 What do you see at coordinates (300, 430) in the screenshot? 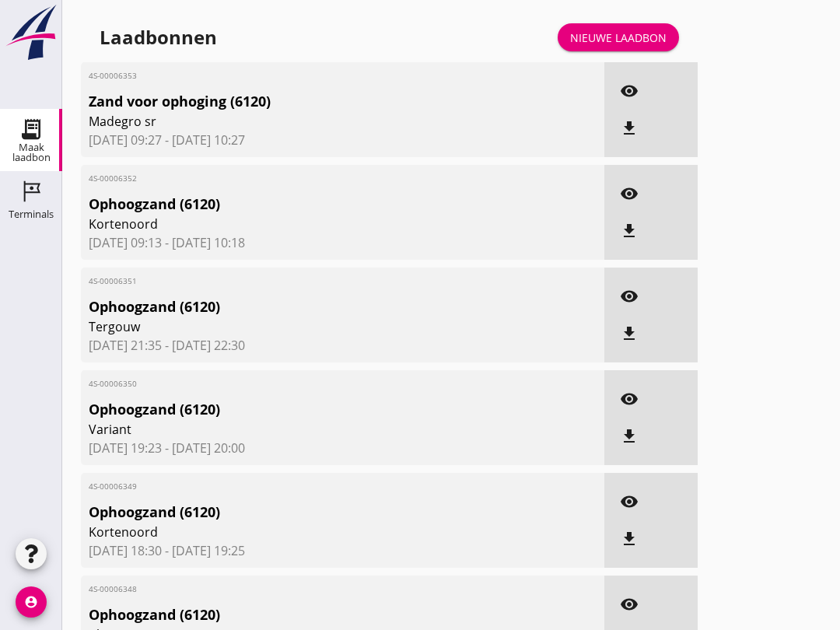
I see `span: Variant` at bounding box center [300, 430].